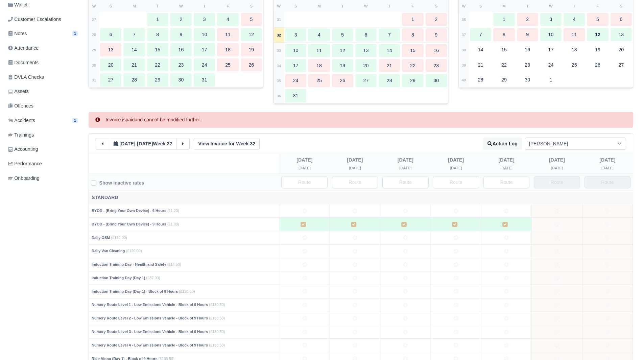  Describe the element at coordinates (319, 35) in the screenshot. I see `div: 4` at that location.